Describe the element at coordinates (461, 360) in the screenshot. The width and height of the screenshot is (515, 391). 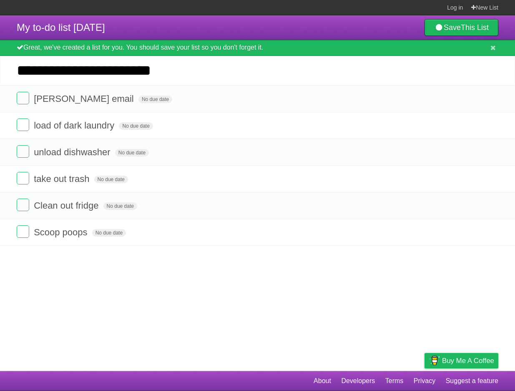
I see `a: Buy me a coffee` at that location.